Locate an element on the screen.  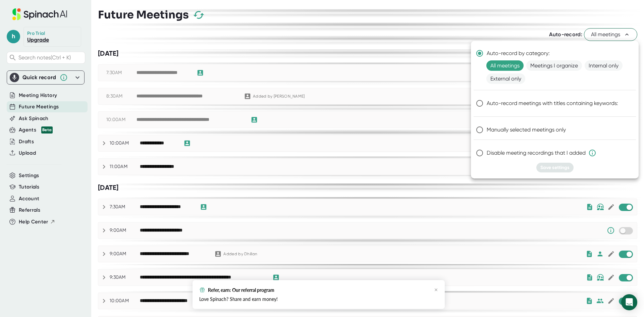
span: Auto-record meetings with titles containing keywords: is located at coordinates (553, 103).